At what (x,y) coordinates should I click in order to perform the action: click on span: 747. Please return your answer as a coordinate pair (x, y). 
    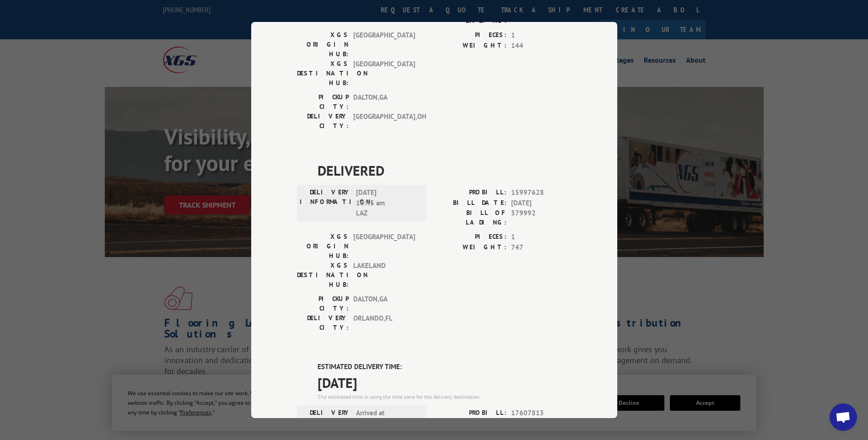
    Looking at the image, I should click on (541, 247).